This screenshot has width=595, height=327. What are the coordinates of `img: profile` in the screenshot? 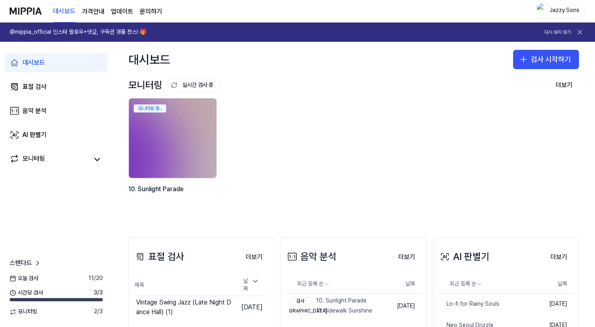 It's located at (542, 11).